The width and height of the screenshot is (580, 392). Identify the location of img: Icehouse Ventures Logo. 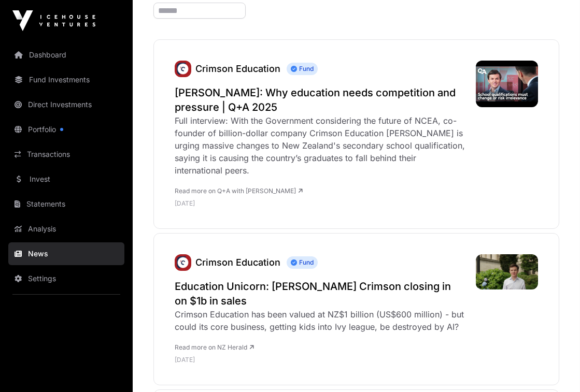
(54, 21).